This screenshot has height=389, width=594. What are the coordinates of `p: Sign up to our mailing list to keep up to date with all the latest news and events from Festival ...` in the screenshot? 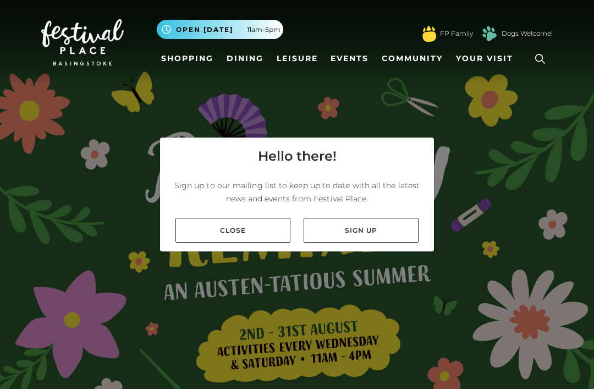 It's located at (297, 192).